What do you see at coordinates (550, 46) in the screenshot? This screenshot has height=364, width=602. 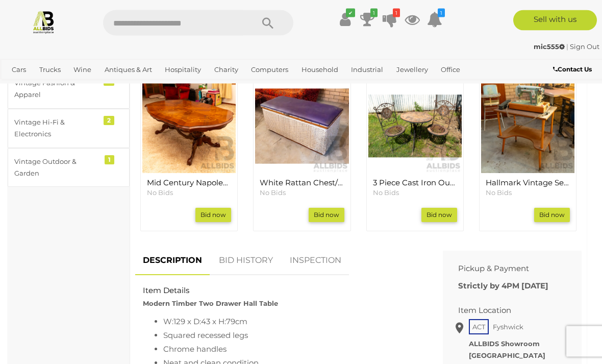 I see `a: mic555` at bounding box center [550, 46].